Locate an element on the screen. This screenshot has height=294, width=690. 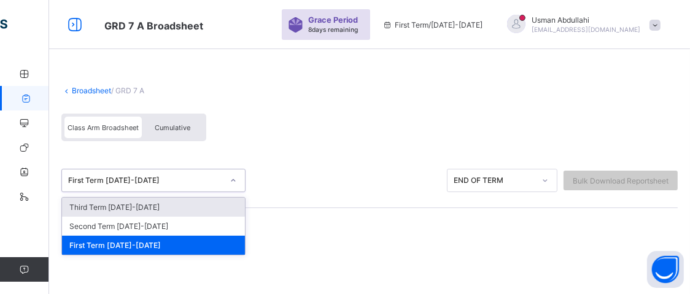
span: Grace Period is located at coordinates (333, 20).